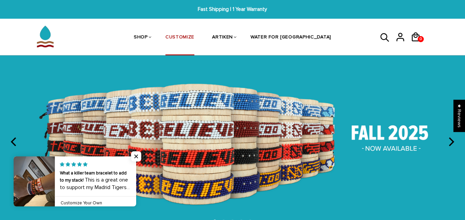  I want to click on span: Close popup widget, so click(136, 157).